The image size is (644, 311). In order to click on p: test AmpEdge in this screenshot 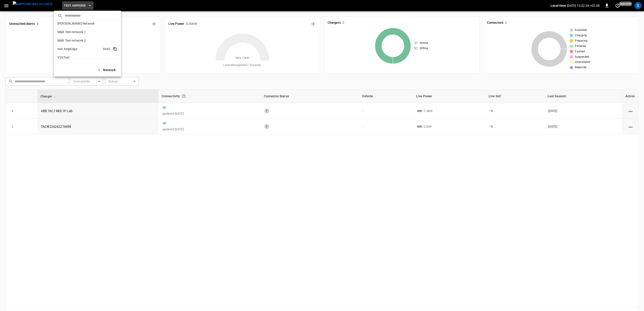, I will do `click(79, 49)`.